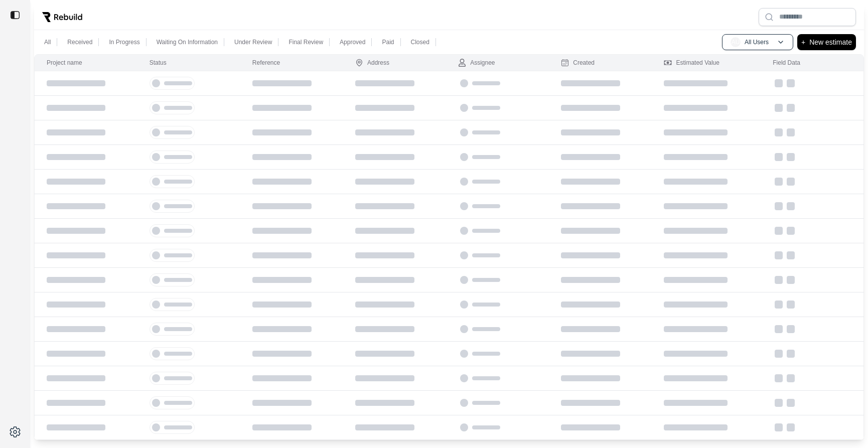  Describe the element at coordinates (64, 63) in the screenshot. I see `div: Project name` at that location.